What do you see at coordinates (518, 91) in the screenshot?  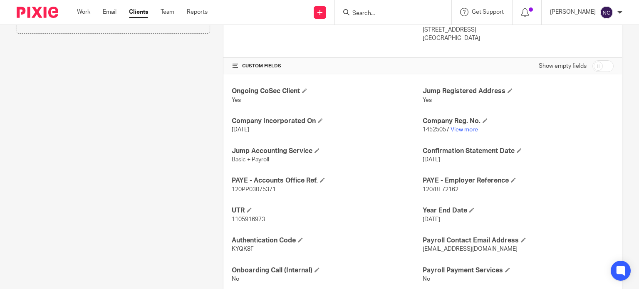 I see `h4: Jump Registered Address` at bounding box center [518, 91].